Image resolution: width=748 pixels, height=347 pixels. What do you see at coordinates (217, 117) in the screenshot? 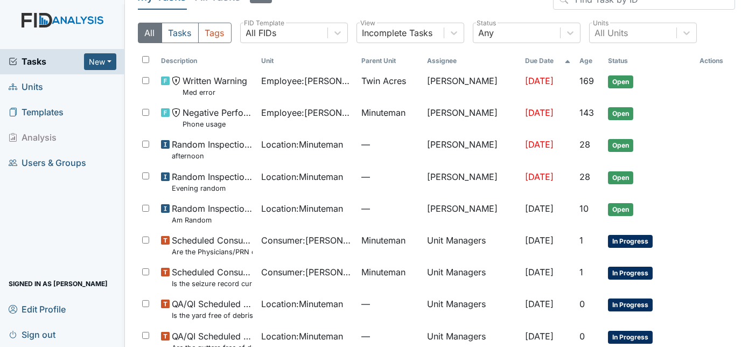
I see `span: Negative Performance Review Phone usage` at bounding box center [217, 117].